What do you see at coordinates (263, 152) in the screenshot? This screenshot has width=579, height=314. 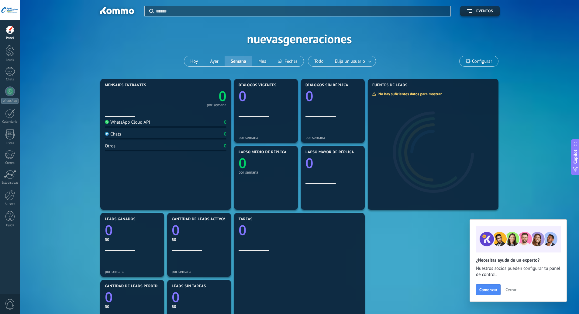 I see `span: Lapso medio de réplica` at bounding box center [263, 152].